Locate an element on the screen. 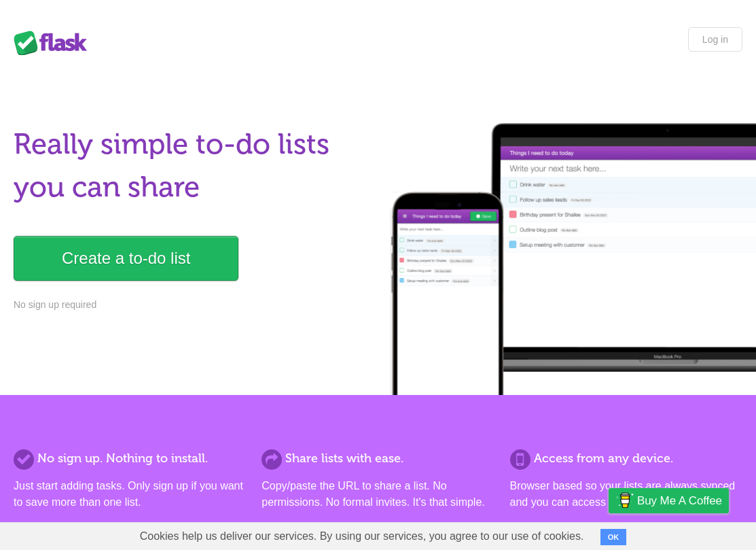  a: Buy me a coffee is located at coordinates (668, 500).